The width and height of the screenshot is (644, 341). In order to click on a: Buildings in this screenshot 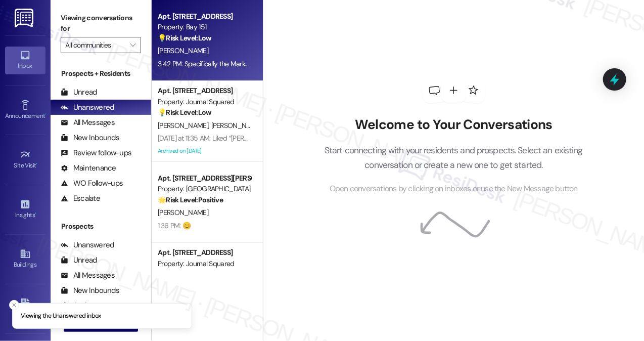, I will do `click(26, 259)`.